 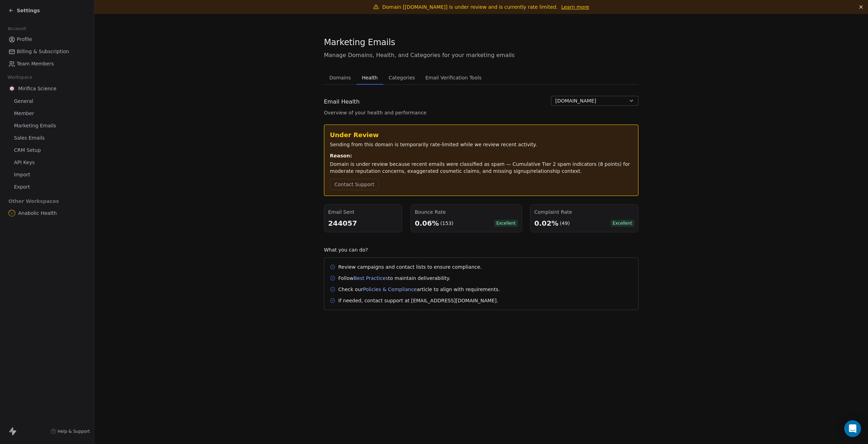 What do you see at coordinates (47, 187) in the screenshot?
I see `a: Export` at bounding box center [47, 187].